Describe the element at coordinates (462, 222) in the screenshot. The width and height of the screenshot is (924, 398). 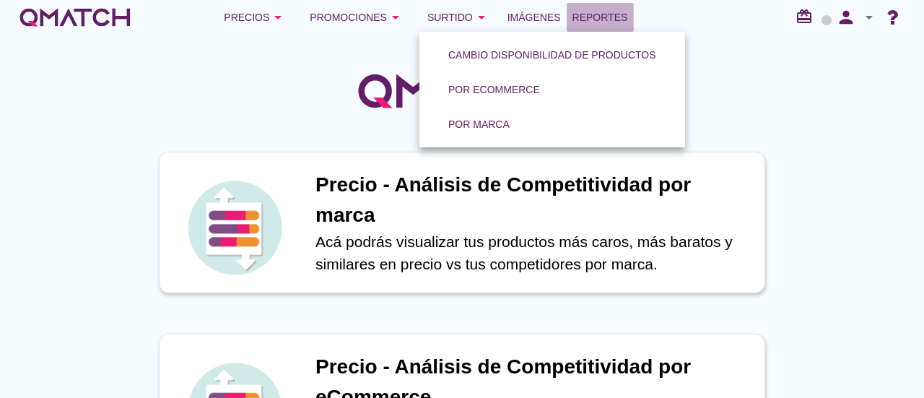
I see `a: iconPrecio - Análisis de Competitividad por marcaAcá podrás visualizar tus productos más caros, m...` at that location.